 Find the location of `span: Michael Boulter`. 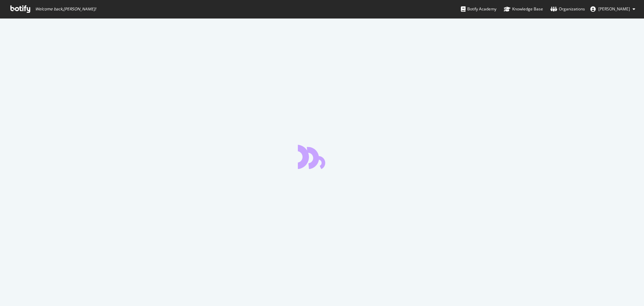

span: Michael Boulter is located at coordinates (614, 9).